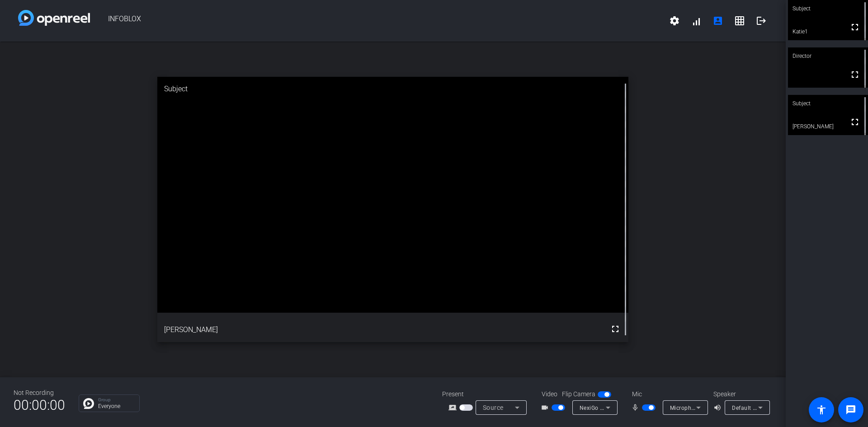 This screenshot has height=427, width=868. I want to click on img: Chat Icon, so click(88, 404).